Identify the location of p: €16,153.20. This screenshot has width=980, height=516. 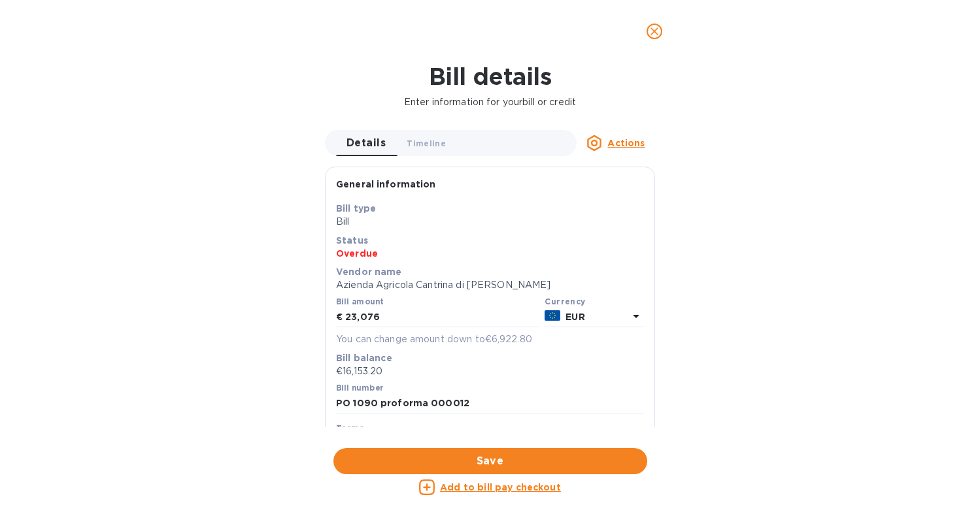
(490, 371).